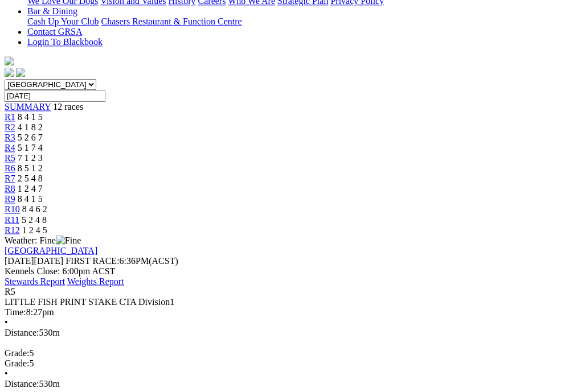  What do you see at coordinates (68, 107) in the screenshot?
I see `span: 12 races` at bounding box center [68, 107].